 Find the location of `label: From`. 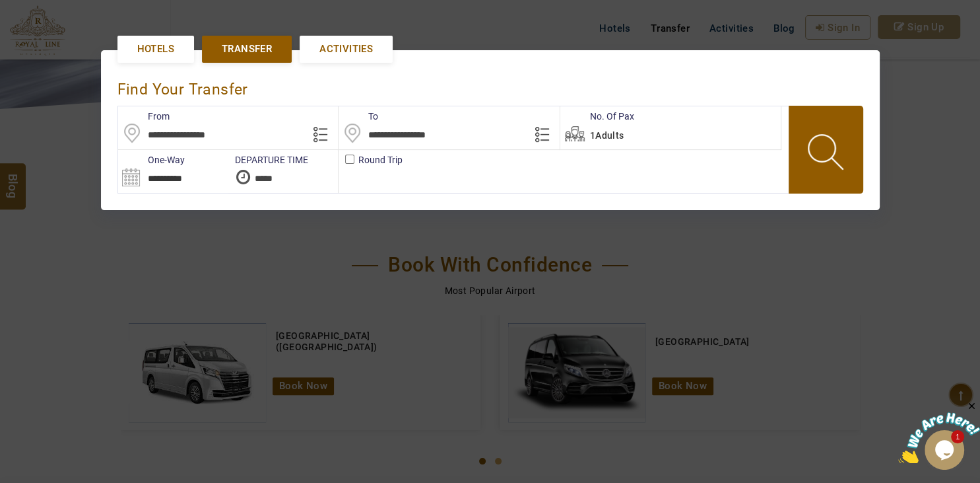

label: From is located at coordinates (144, 117).